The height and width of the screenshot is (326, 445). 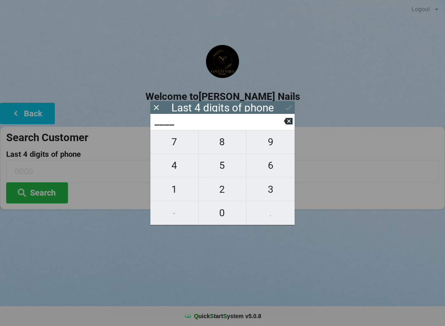 What do you see at coordinates (223, 189) in the screenshot?
I see `span: 2` at bounding box center [223, 189].